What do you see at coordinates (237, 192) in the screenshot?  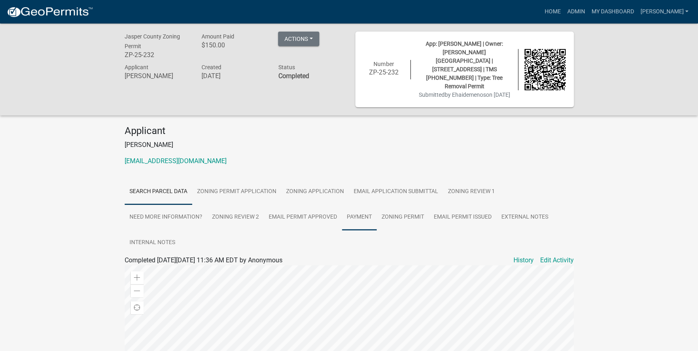 I see `a: Zoning Permit Application` at bounding box center [237, 192].